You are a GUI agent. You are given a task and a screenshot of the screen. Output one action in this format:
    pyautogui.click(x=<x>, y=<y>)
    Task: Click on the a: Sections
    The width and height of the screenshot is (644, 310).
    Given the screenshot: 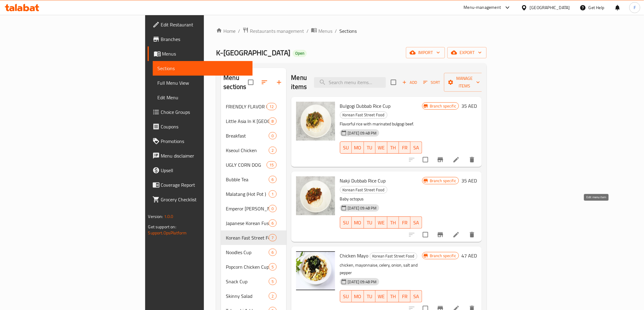 What is the action you would take?
    pyautogui.click(x=202, y=68)
    